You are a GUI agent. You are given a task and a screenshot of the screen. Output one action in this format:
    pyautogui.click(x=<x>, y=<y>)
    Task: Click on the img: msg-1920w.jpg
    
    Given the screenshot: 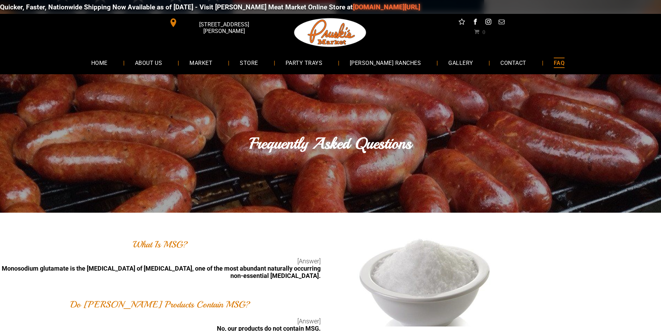 What is the action you would take?
    pyautogui.click(x=427, y=281)
    